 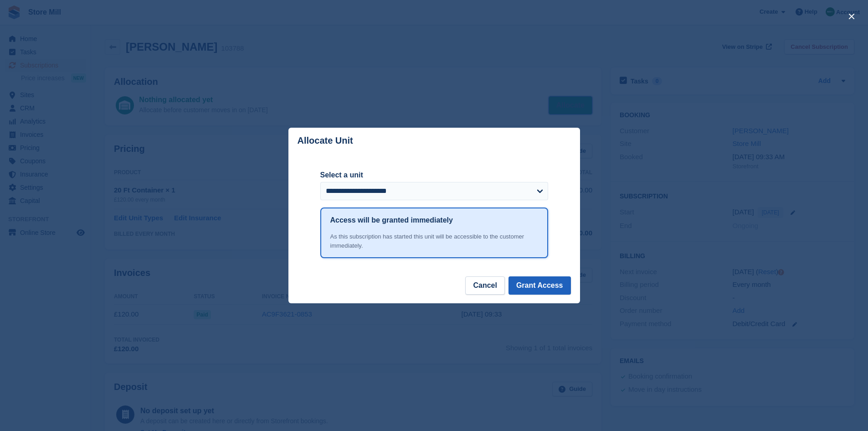 I want to click on h1: Access will be granted immediately, so click(x=392, y=220).